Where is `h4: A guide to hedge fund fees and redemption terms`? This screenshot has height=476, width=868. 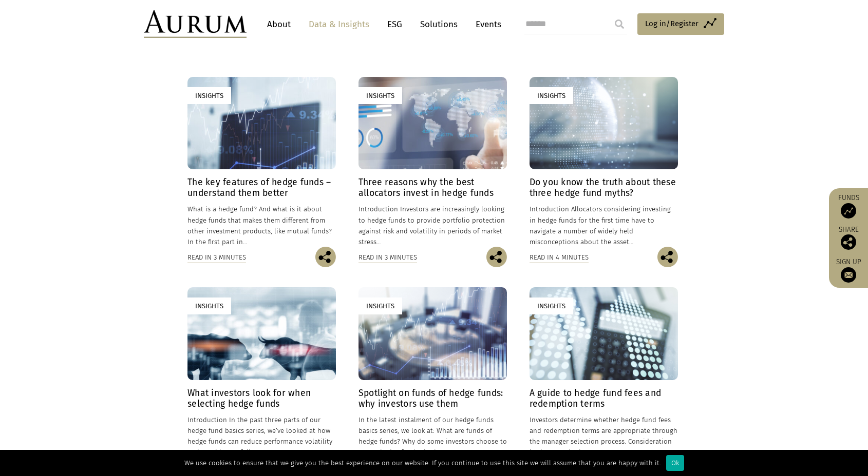
h4: A guide to hedge fund fees and redemption terms is located at coordinates (603, 399).